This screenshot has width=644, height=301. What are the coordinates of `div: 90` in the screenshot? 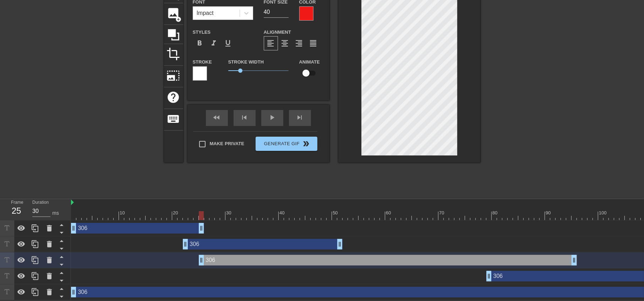 It's located at (549, 213).